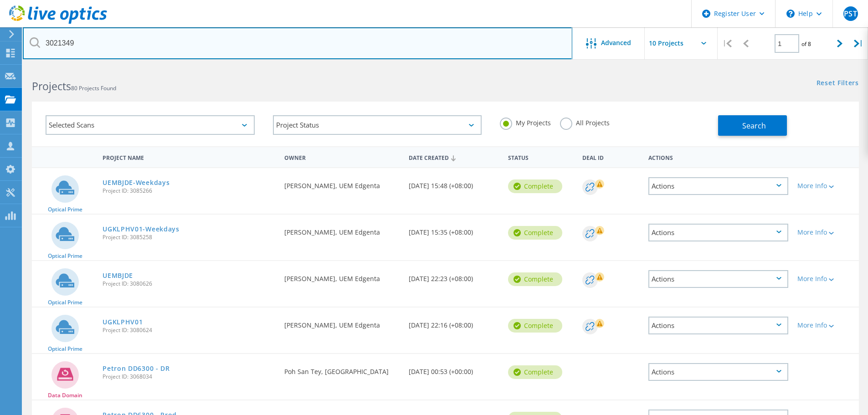 The image size is (868, 415). What do you see at coordinates (540, 157) in the screenshot?
I see `div: Status` at bounding box center [540, 157].